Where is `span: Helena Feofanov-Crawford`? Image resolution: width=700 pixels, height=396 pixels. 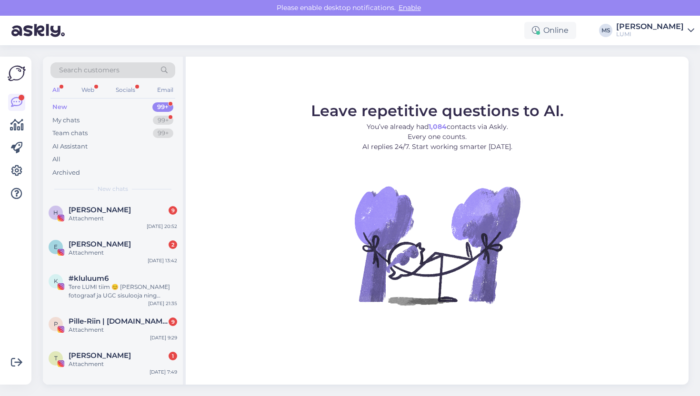 span: Helena Feofanov-Crawford is located at coordinates (99, 210).